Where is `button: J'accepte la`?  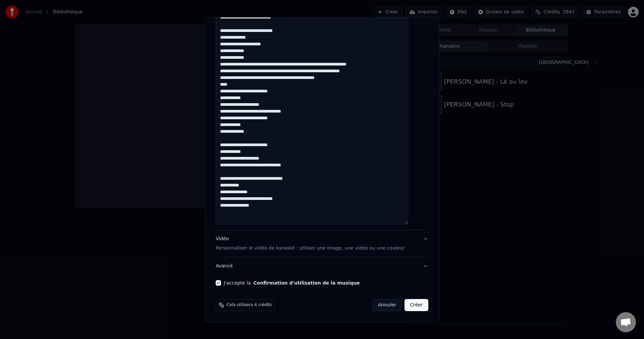
button: J'accepte la is located at coordinates (307, 282).